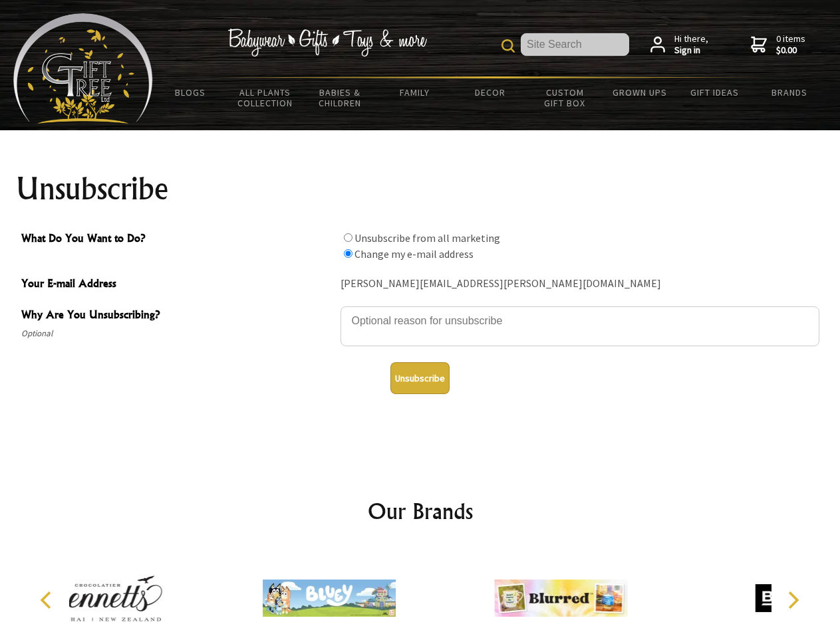  Describe the element at coordinates (191, 93) in the screenshot. I see `a: BLOGS` at that location.